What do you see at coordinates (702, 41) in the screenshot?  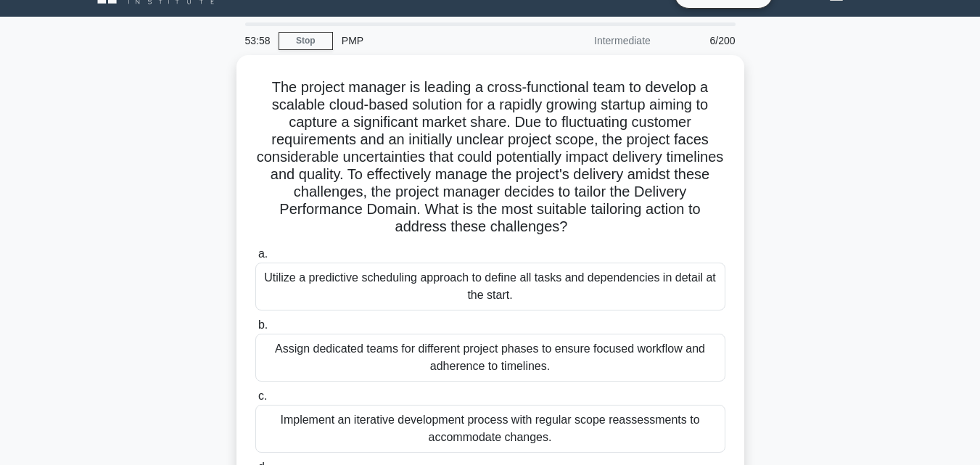 I see `div: 6/200` at bounding box center [702, 41].